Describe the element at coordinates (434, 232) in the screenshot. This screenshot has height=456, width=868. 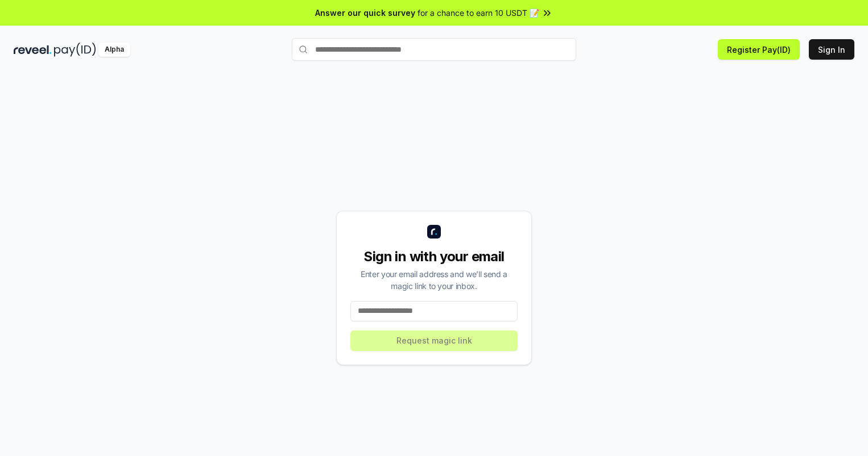
I see `img: logo_small` at that location.